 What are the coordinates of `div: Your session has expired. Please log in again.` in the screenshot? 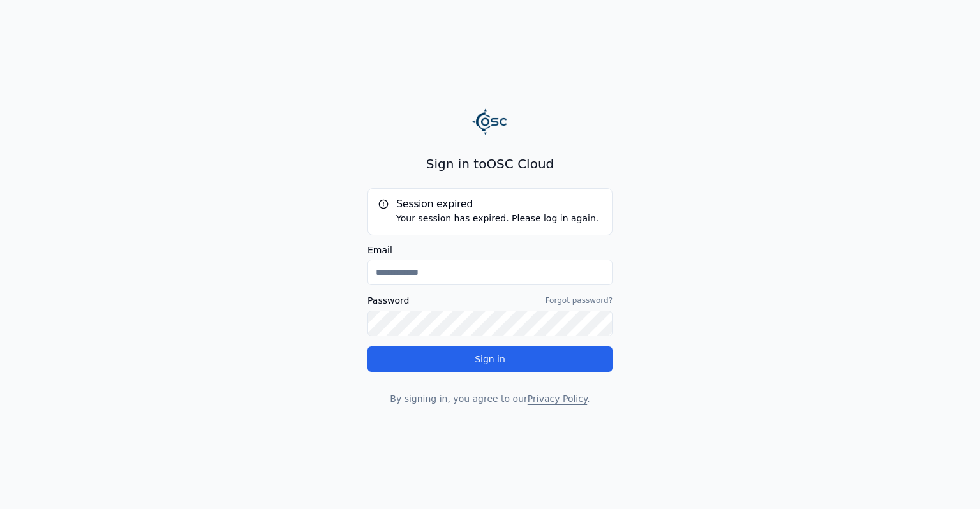 It's located at (490, 219).